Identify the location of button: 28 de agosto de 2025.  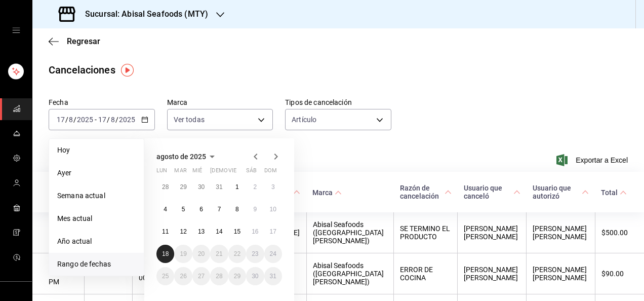
(219, 276).